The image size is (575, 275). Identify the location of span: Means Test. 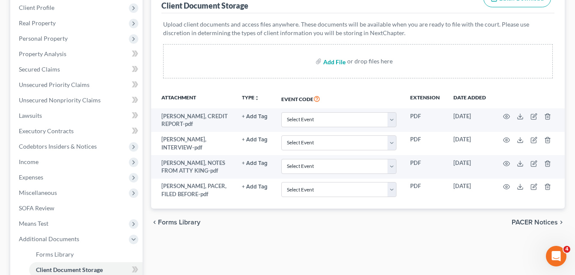
(33, 223).